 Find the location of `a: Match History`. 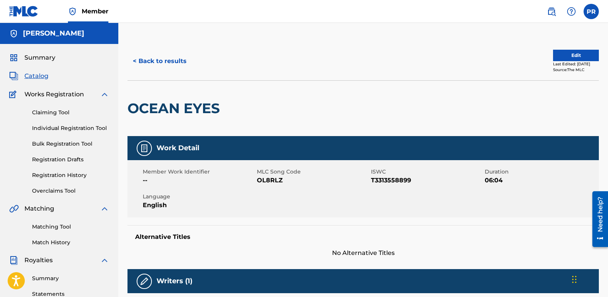

a: Match History is located at coordinates (71, 242).